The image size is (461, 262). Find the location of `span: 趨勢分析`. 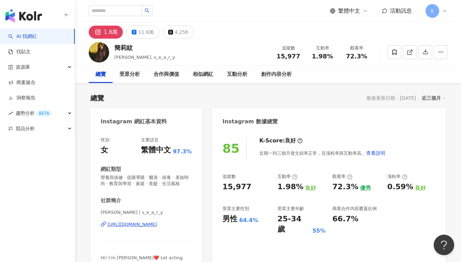

span: 趨勢分析 is located at coordinates (34, 113).